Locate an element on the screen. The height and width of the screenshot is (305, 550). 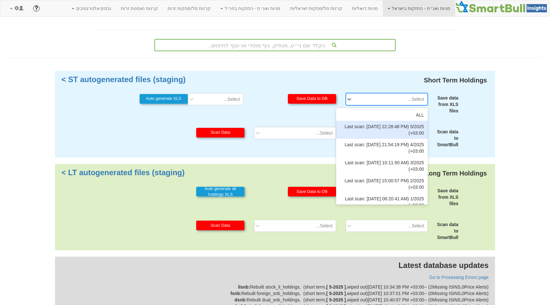
strong: ilsnb : is located at coordinates (244, 287).